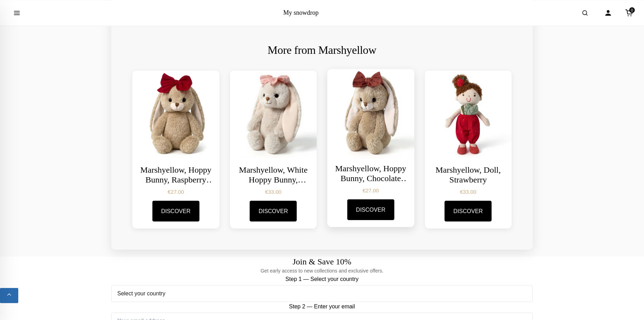  Describe the element at coordinates (176, 175) in the screenshot. I see `h3: Marshyellow, Hoppy Bunny, Raspberry Sorbet Ribbon` at that location.